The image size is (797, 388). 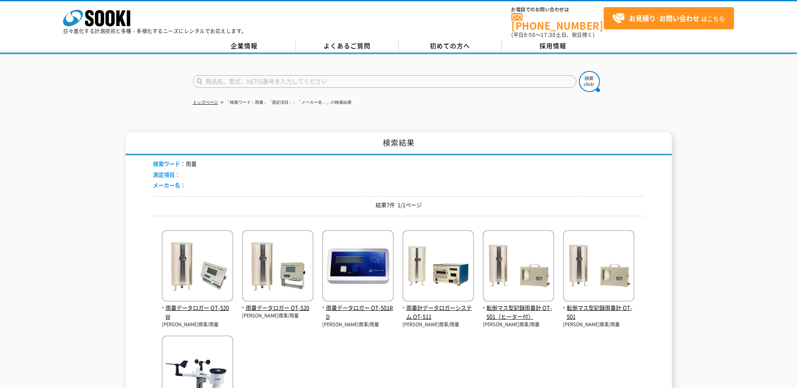 What do you see at coordinates (558, 10) in the screenshot?
I see `span: お電話でのお問い合わせは` at bounding box center [558, 10].